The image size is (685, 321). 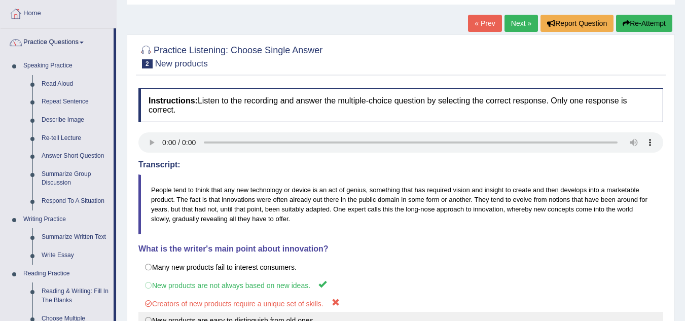 What do you see at coordinates (75, 296) in the screenshot?
I see `a: Reading & Writing: Fill In The Blanks` at bounding box center [75, 296].